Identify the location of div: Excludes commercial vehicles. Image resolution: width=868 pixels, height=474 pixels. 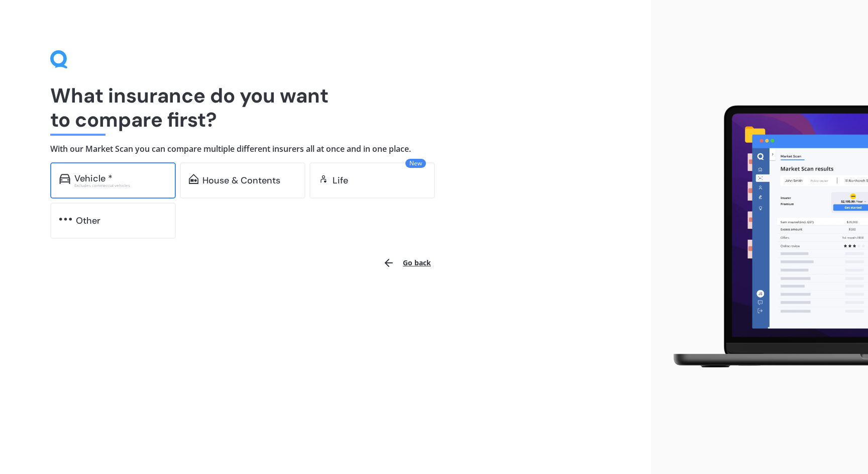
(121, 186).